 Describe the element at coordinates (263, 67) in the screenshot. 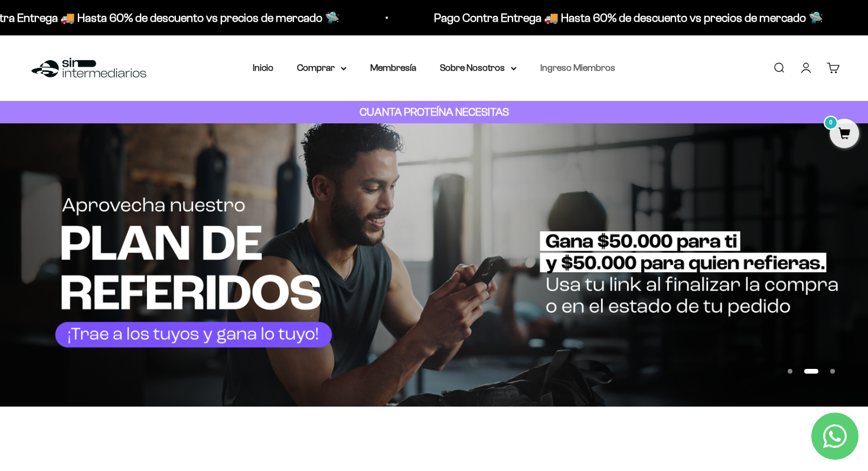

I see `a: Inicio` at that location.